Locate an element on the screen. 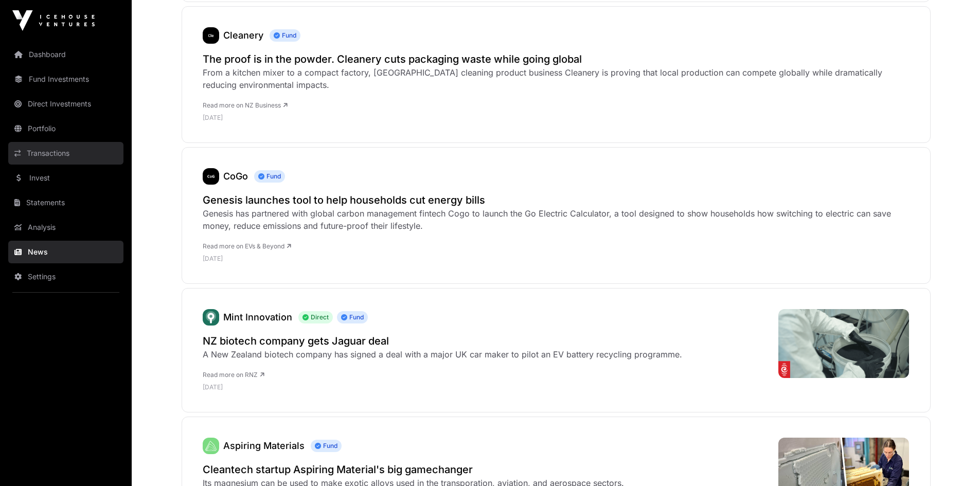 The image size is (980, 486). img: Aspiring-Icon.svg is located at coordinates (211, 446).